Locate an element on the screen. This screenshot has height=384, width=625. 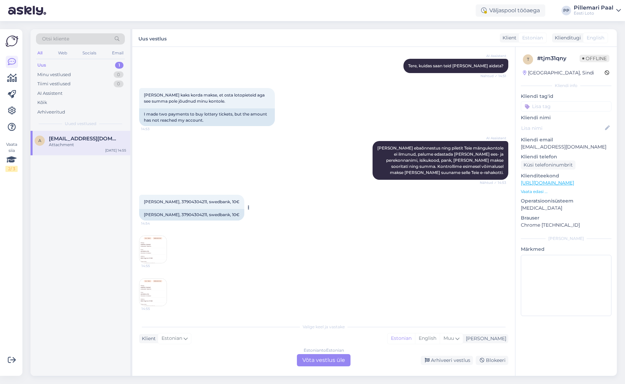
div: Valige keel ja vastake is located at coordinates (324, 327).